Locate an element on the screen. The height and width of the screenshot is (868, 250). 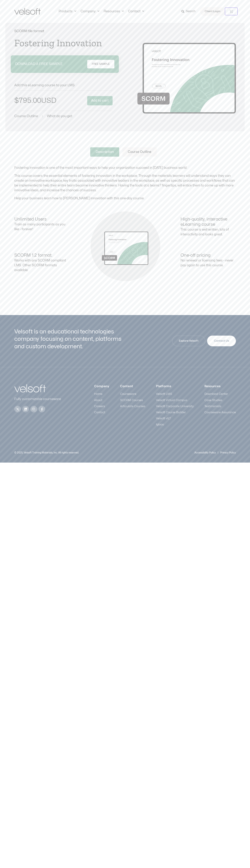
span: Iglooo is located at coordinates (160, 424).